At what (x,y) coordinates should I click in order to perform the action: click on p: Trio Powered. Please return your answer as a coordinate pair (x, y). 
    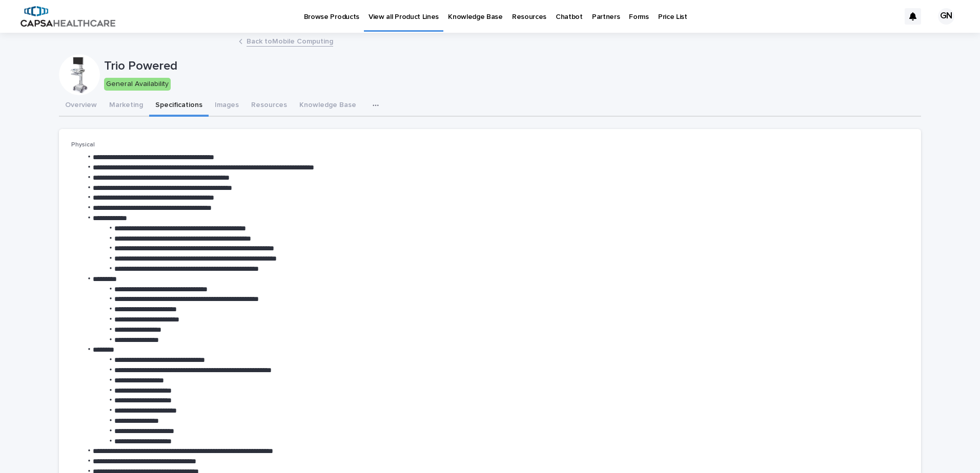
    Looking at the image, I should click on (510, 66).